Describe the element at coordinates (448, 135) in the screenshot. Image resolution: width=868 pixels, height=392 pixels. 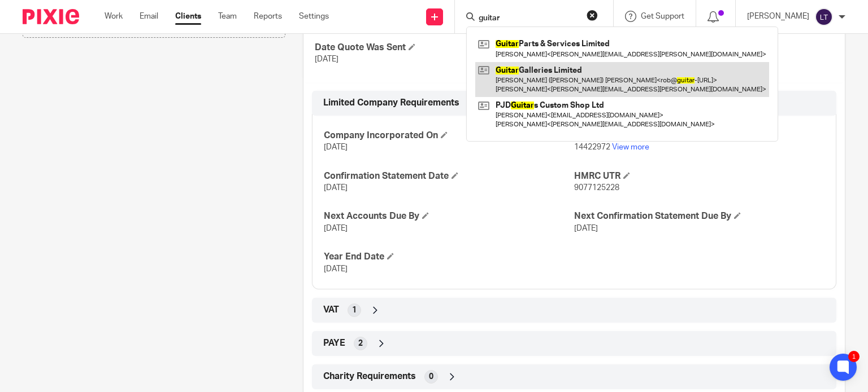
I see `h4: Company Incorporated On` at that location.